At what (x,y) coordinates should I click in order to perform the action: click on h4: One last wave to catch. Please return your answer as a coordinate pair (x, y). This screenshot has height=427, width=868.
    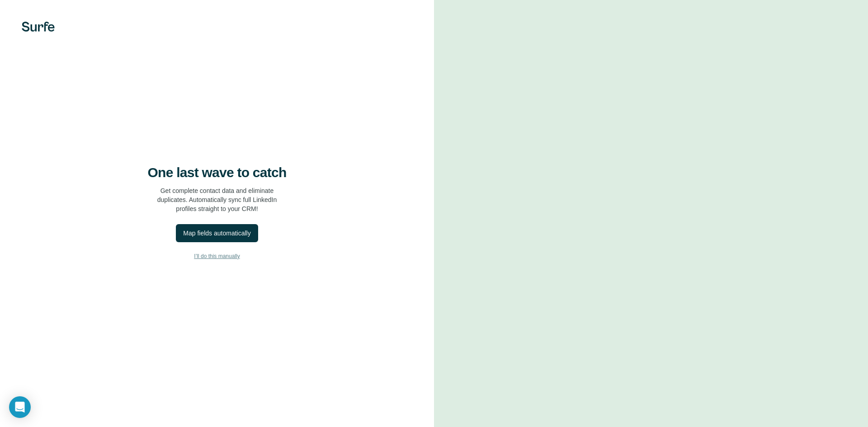
    Looking at the image, I should click on (217, 173).